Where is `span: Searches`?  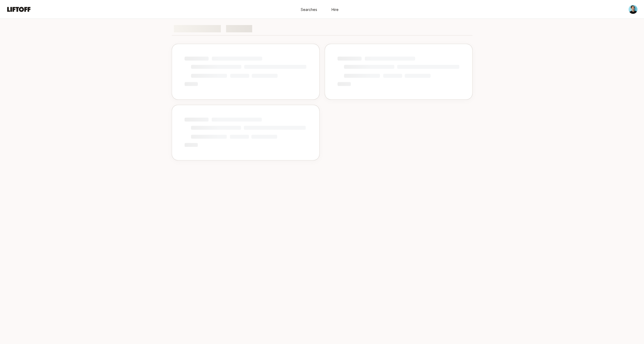
span: Searches is located at coordinates (309, 9).